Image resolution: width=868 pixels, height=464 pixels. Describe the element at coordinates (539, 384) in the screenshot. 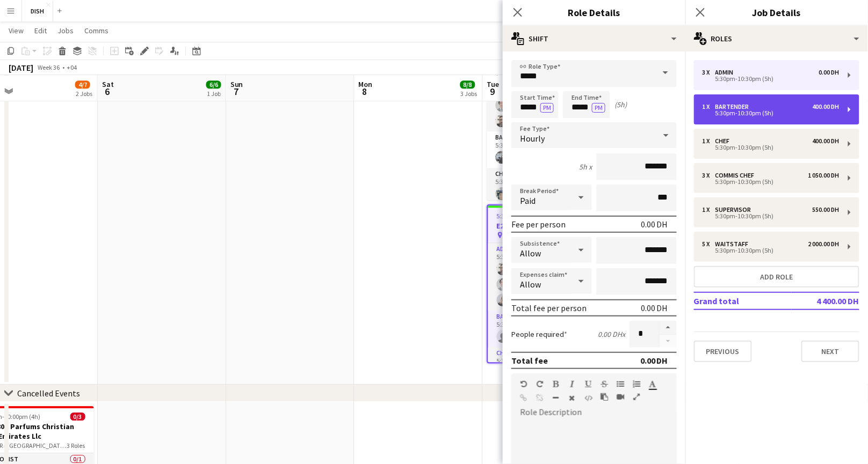

I see `button: Redo` at that location.